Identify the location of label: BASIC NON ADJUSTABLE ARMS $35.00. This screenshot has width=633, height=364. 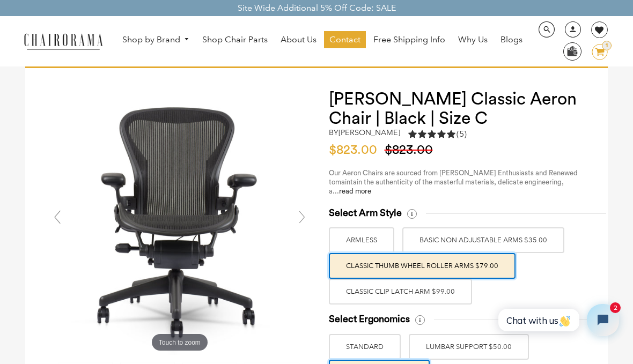
(483, 240).